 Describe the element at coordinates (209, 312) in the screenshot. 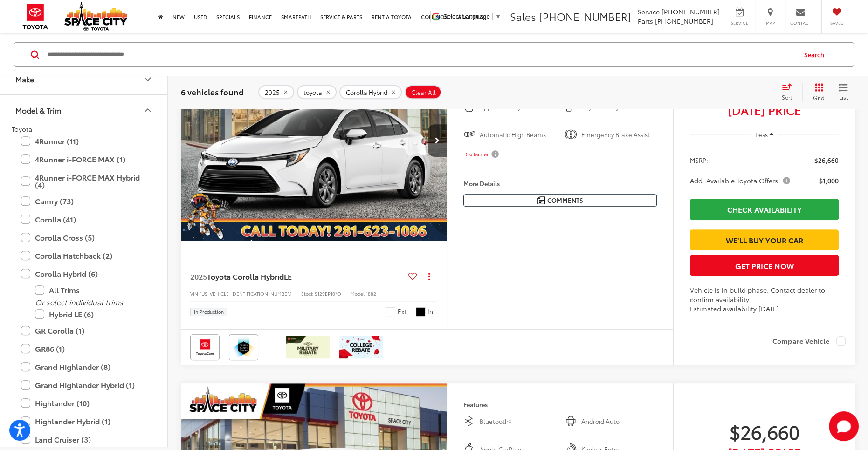

I see `span: In Production` at that location.